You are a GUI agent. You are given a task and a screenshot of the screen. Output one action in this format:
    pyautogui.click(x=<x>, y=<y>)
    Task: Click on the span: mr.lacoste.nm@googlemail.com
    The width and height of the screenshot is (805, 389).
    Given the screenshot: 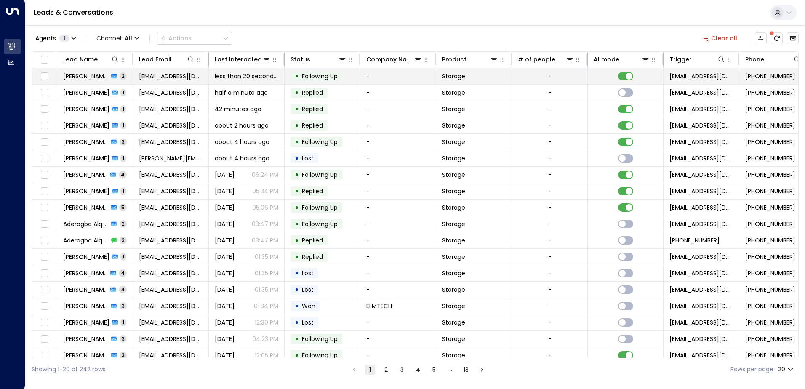 What is the action you would take?
    pyautogui.click(x=170, y=109)
    